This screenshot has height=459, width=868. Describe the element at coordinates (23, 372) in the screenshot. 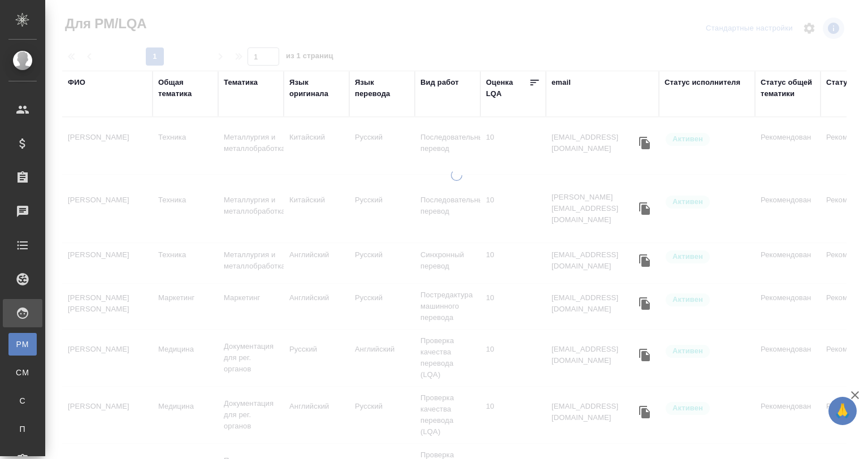

I see `a: CM` at that location.